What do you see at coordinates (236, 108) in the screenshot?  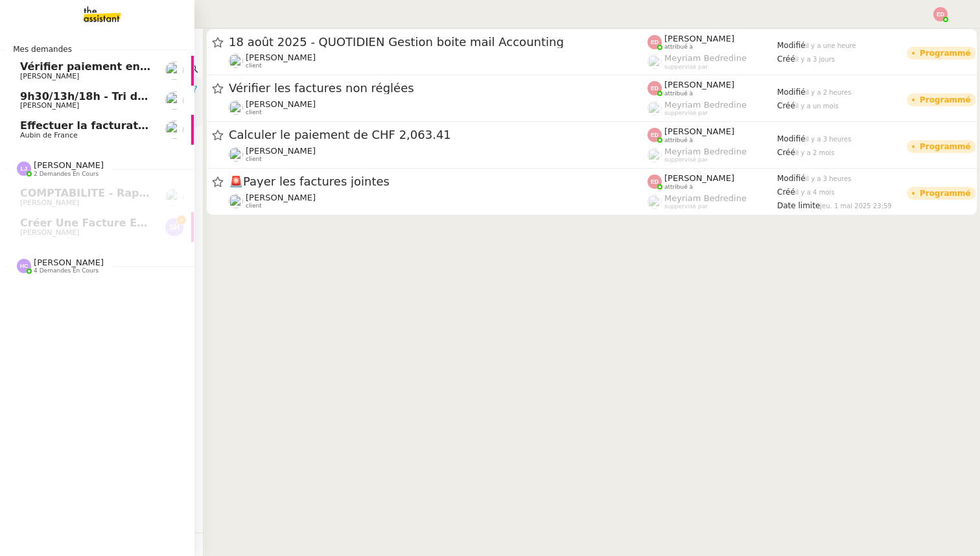 I see `img: users%2FNmPW3RcGagVdwlUj0SIRjiM8zA23%2Favatar%2Fb3e8f68e-88d8-429d-a2bd-00fb6f2d12db` at bounding box center [236, 108].